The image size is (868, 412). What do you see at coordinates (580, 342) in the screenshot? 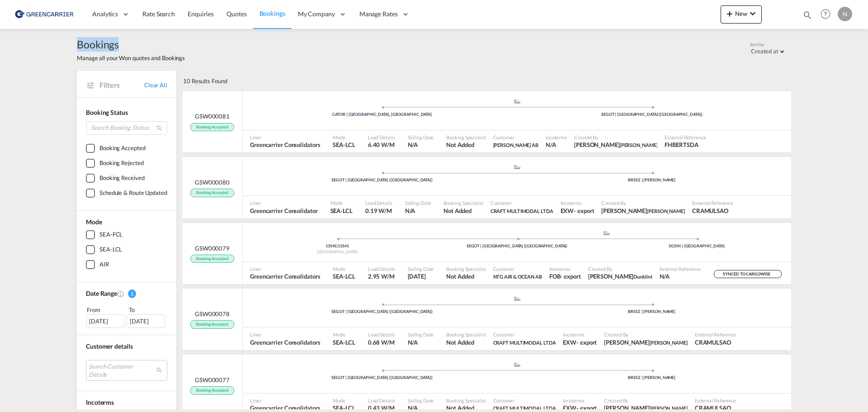
I see `span: EXW export` at bounding box center [580, 342].